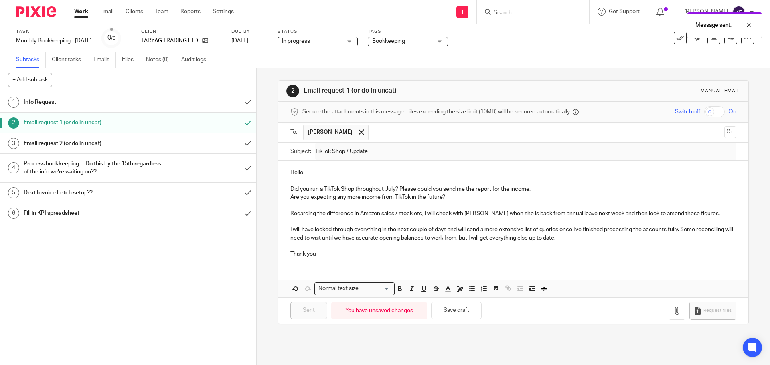  Describe the element at coordinates (309, 311) in the screenshot. I see `input: Sent` at that location.